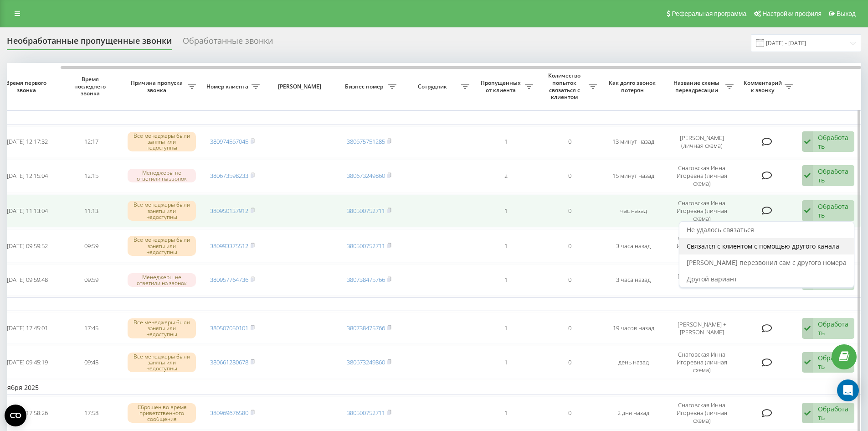 This screenshot has height=431, width=868. Describe the element at coordinates (229, 210) in the screenshot. I see `a: 380950137912` at that location.